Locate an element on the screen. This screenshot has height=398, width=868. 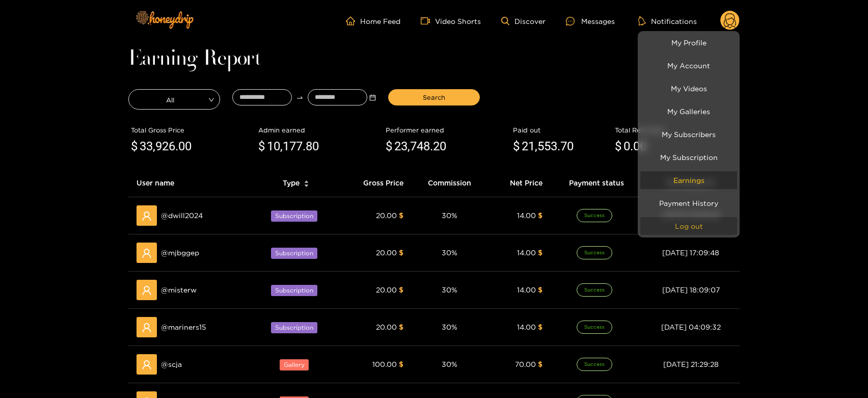
a: Earnings is located at coordinates (689, 180).